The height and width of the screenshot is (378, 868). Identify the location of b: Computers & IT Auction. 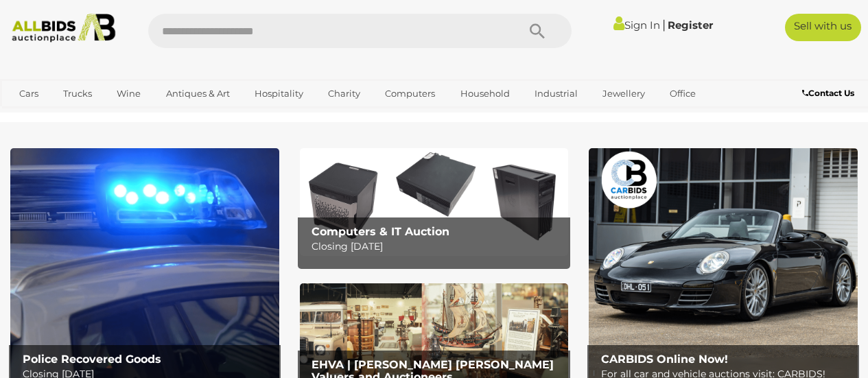
(380, 231).